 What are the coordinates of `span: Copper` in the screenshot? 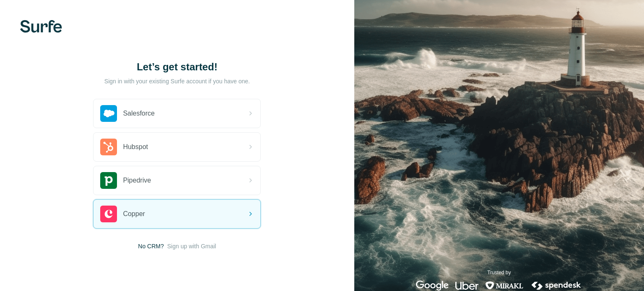 It's located at (134, 214).